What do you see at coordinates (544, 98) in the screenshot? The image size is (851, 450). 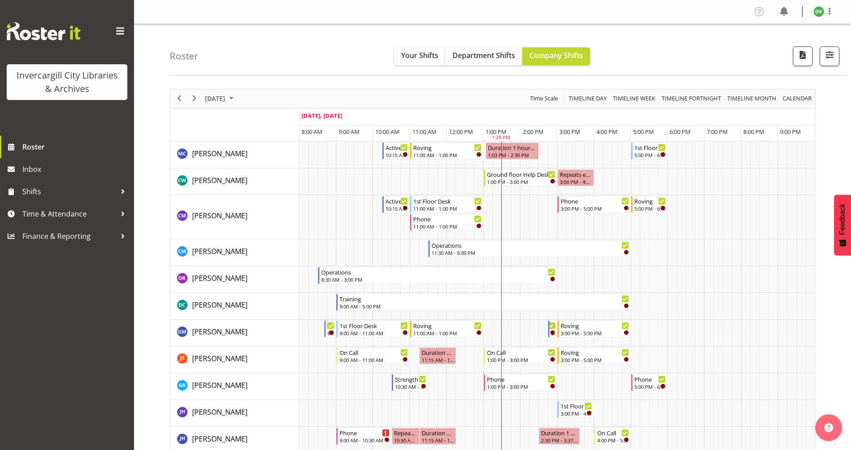 I see `span: Time Scale` at bounding box center [544, 98].